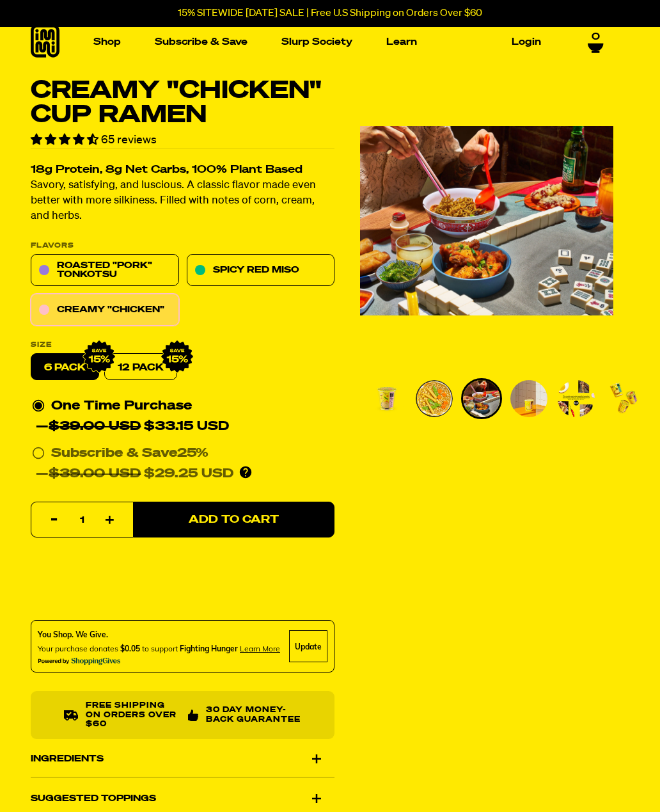 This screenshot has width=660, height=812. What do you see at coordinates (471, 221) in the screenshot?
I see `li: 3 of 6` at bounding box center [471, 221].